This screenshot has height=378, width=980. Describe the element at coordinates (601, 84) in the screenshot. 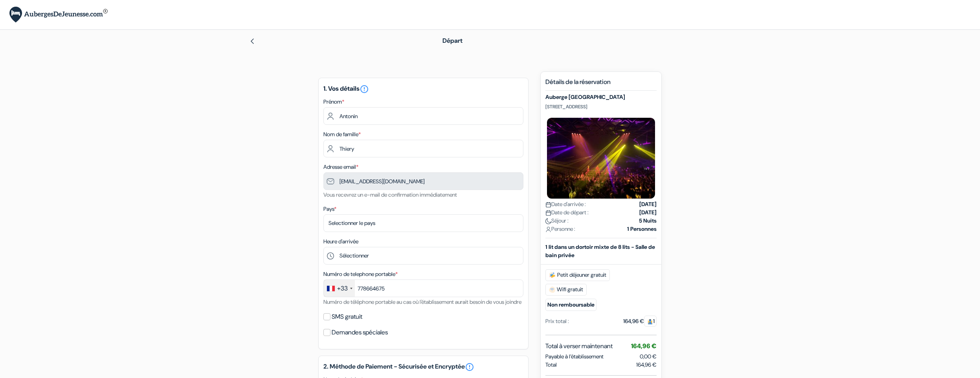

I see `h5: Détails de la réservation` at that location.